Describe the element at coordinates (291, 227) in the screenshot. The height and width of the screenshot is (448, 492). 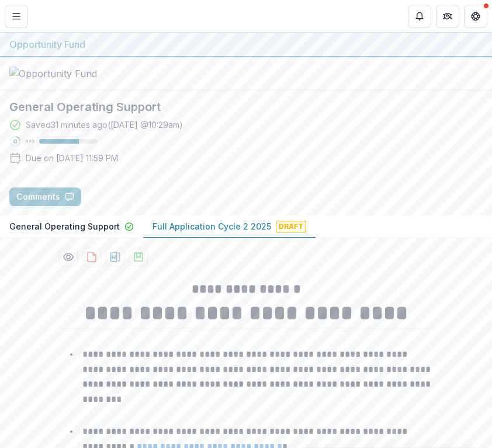
I see `span: Draft` at that location.